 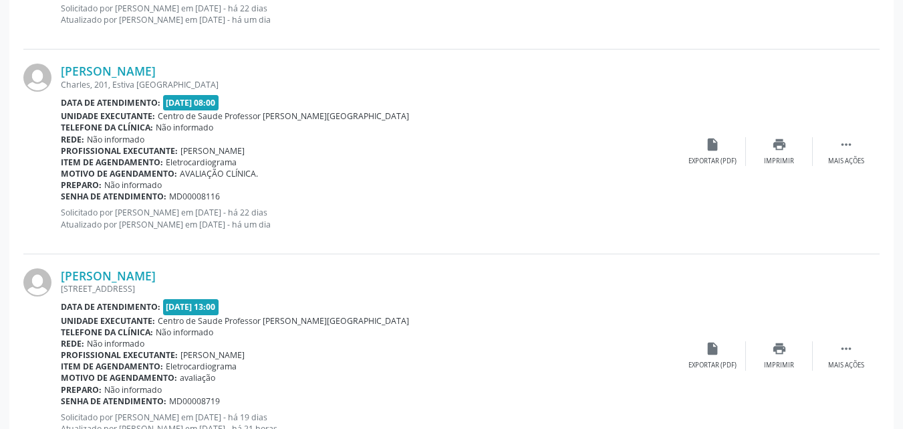 I want to click on span: avaliação, so click(x=197, y=377).